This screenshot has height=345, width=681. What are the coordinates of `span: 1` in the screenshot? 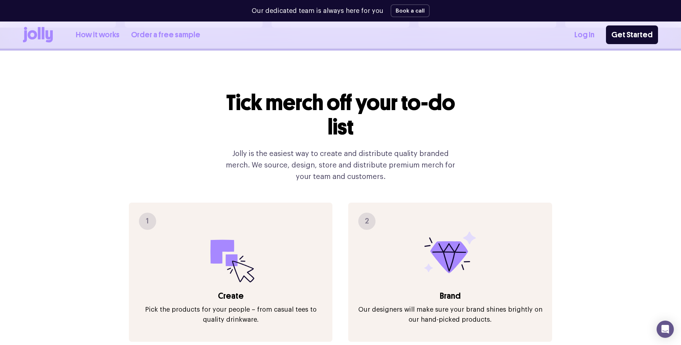 It's located at (147, 222).